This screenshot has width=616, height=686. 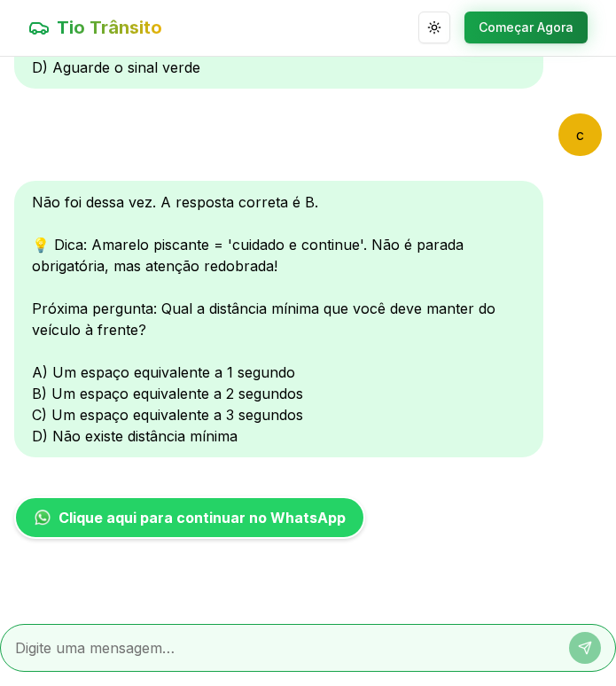 What do you see at coordinates (94, 28) in the screenshot?
I see `a: Tio Trânsito` at bounding box center [94, 28].